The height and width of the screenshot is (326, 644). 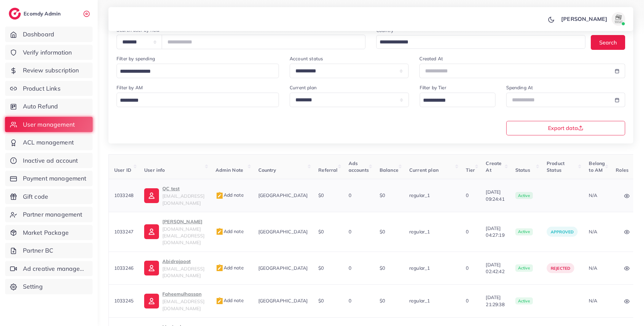 I want to click on span: Status, so click(x=523, y=170).